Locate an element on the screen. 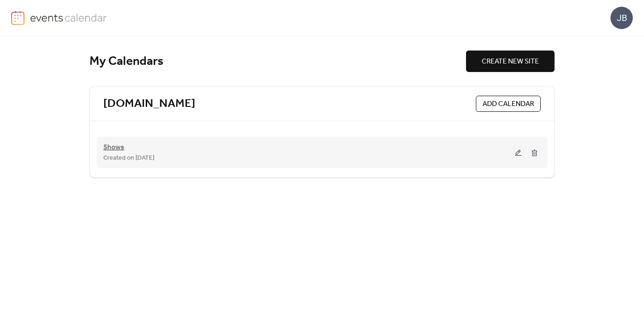 This screenshot has width=644, height=330. button: ADD CALENDAR is located at coordinates (508, 104).